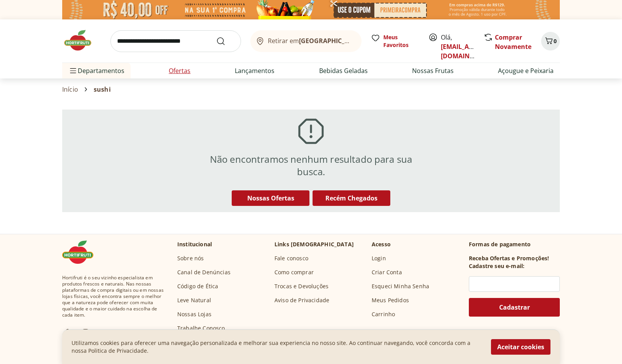 Image resolution: width=622 pixels, height=364 pixels. What do you see at coordinates (176, 41) in the screenshot?
I see `input: search` at bounding box center [176, 41].